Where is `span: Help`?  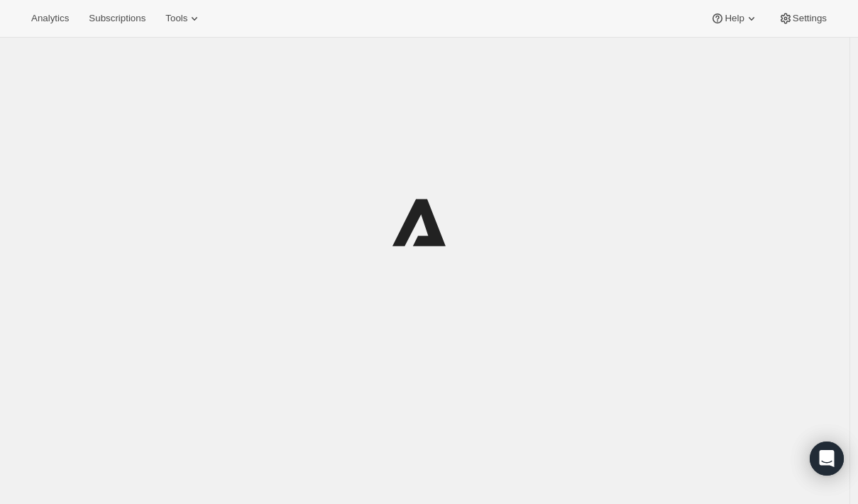
span: Help is located at coordinates (734, 18).